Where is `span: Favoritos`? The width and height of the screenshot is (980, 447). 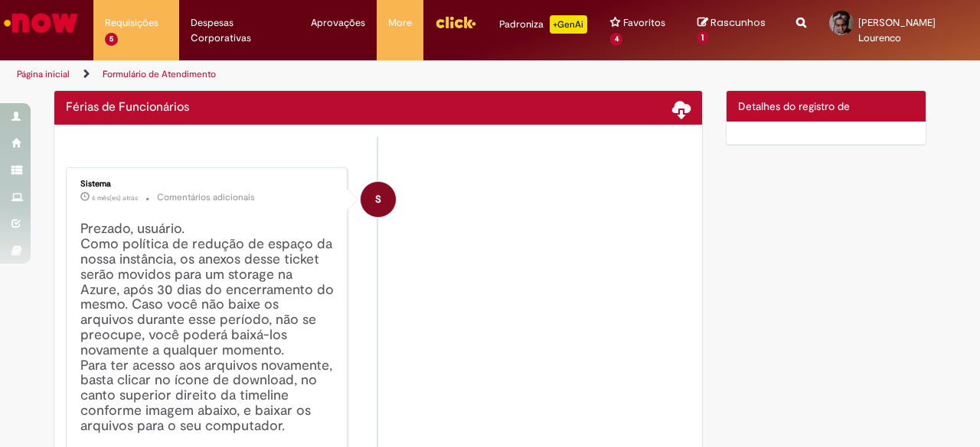 span: Favoritos is located at coordinates (644, 23).